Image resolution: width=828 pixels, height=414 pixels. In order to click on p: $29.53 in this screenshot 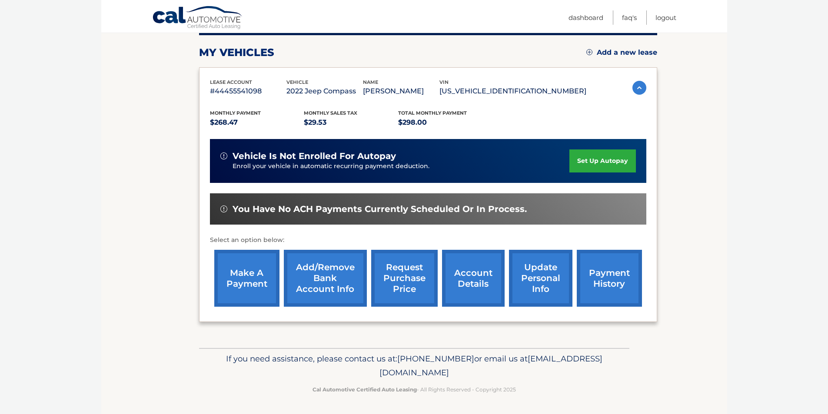, I will do `click(351, 123)`.